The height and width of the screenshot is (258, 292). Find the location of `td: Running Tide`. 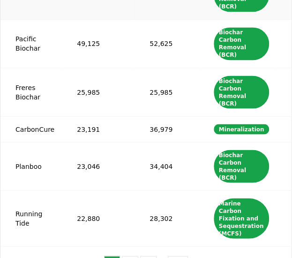

td: Running Tide is located at coordinates (31, 217).